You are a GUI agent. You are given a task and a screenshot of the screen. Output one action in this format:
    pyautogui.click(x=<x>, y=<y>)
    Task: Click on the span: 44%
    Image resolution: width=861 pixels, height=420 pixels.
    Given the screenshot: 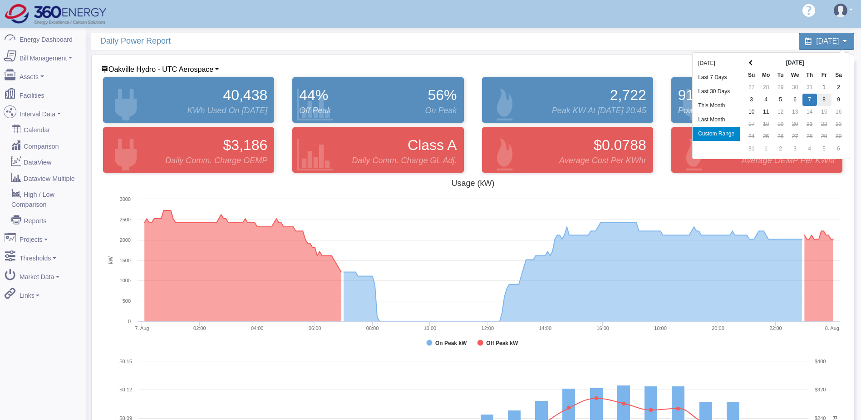 What is the action you would take?
    pyautogui.click(x=314, y=95)
    